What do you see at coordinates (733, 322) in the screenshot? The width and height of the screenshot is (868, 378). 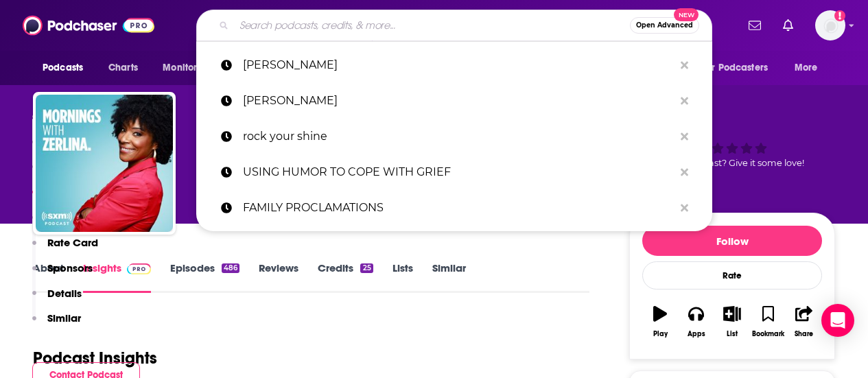 I see `button: List` at bounding box center [733, 322].